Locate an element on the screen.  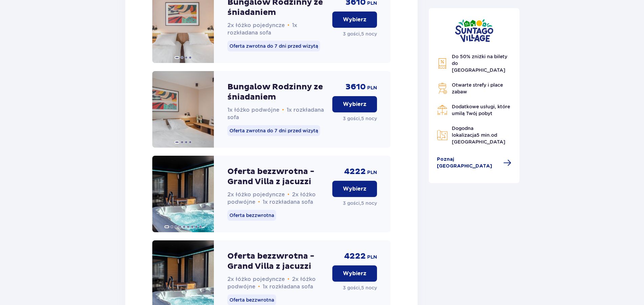
p: Bungalow Rodzinny ze śniadaniem is located at coordinates (277, 92).